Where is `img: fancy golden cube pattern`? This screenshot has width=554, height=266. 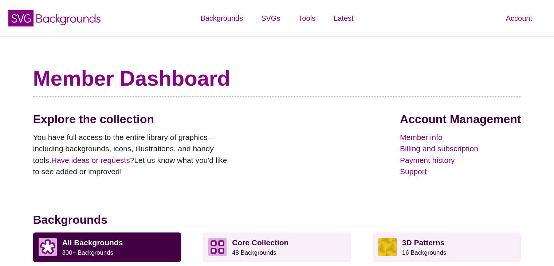 img: fancy golden cube pattern is located at coordinates (387, 247).